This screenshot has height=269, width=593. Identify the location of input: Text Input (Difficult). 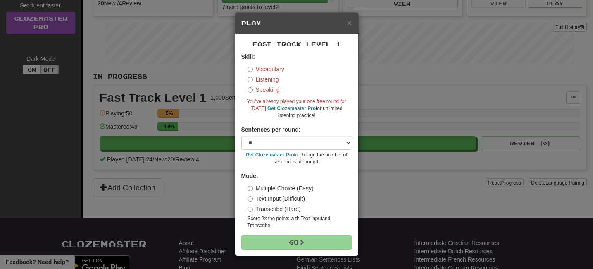
(250, 198).